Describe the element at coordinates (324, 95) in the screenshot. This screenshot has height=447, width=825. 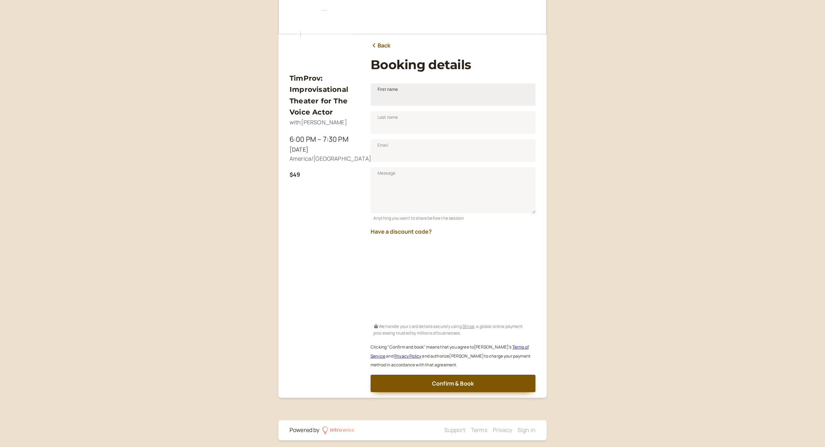
I see `h3: TimProv: Improvisational Theater for The Voice Actor` at that location.